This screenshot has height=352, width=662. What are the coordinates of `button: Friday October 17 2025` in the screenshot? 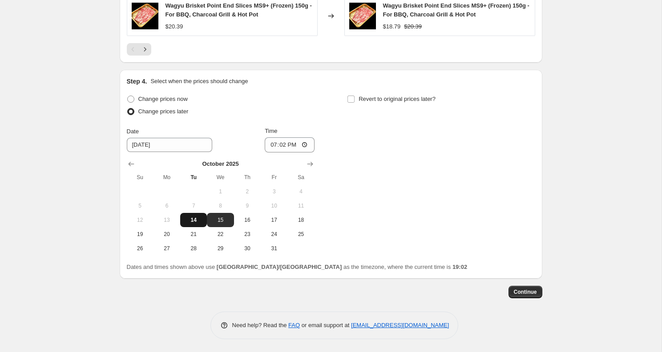 It's located at (274, 220).